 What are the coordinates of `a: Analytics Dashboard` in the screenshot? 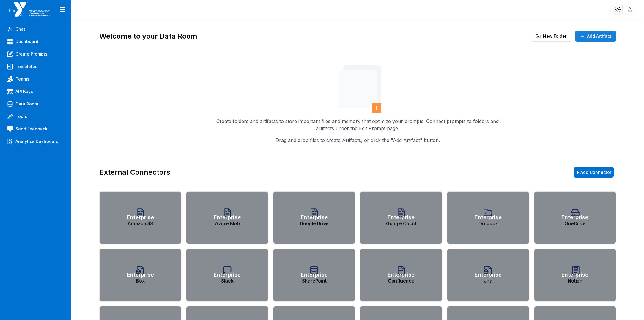 It's located at (35, 141).